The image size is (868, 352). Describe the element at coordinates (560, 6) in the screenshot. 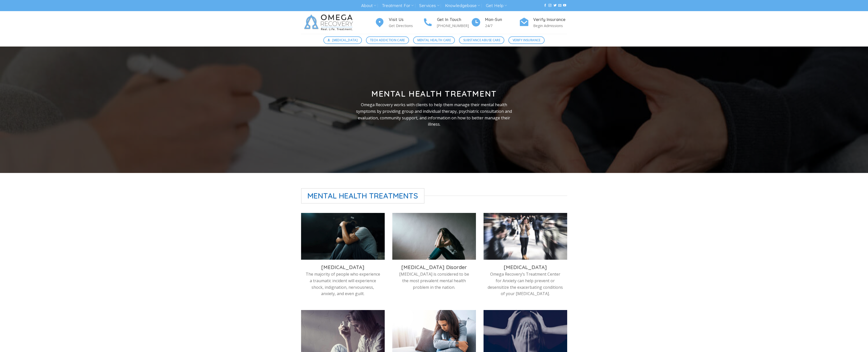

I see `a: Send us an email` at that location.